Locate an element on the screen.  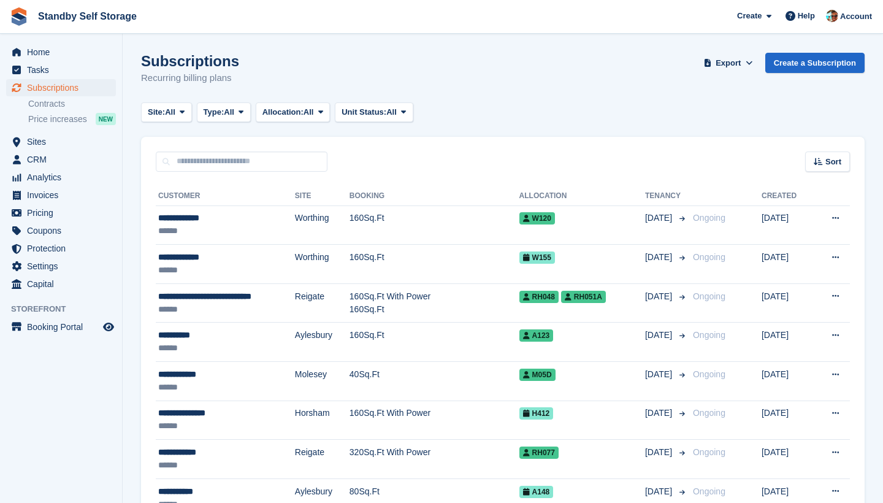
span: Storefront is located at coordinates (66, 309).